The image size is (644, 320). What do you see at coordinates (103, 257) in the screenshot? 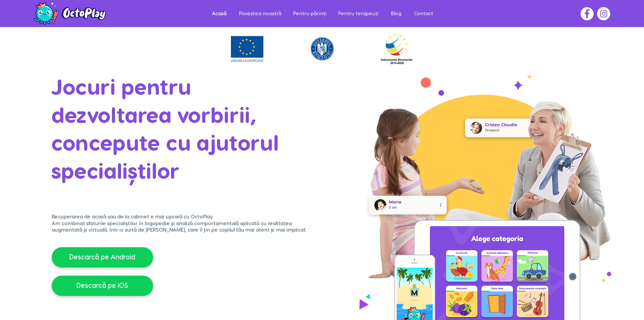
I see `a: Descarcă pe Android` at bounding box center [103, 257].